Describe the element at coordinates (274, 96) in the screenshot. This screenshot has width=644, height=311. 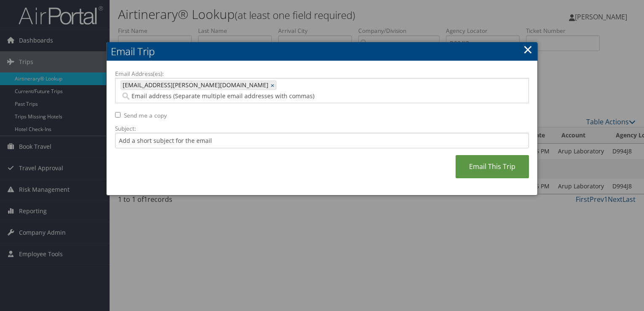
I see `input: Email address (Separate multiple email addresses with commas)` at that location.